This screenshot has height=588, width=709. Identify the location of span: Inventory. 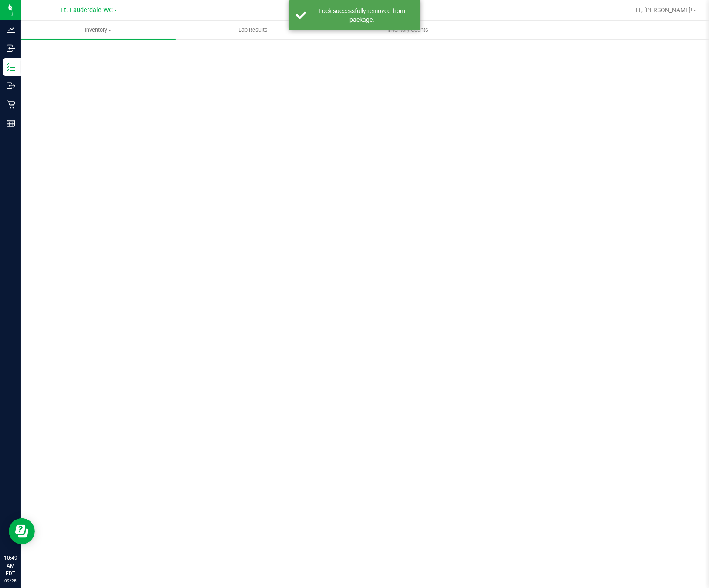
(98, 30).